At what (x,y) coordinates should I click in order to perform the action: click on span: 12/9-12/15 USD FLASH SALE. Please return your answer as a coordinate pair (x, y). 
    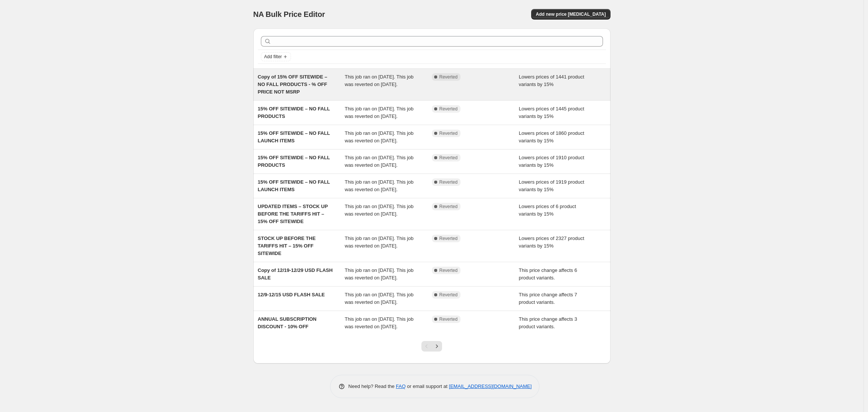
    Looking at the image, I should click on (292, 294).